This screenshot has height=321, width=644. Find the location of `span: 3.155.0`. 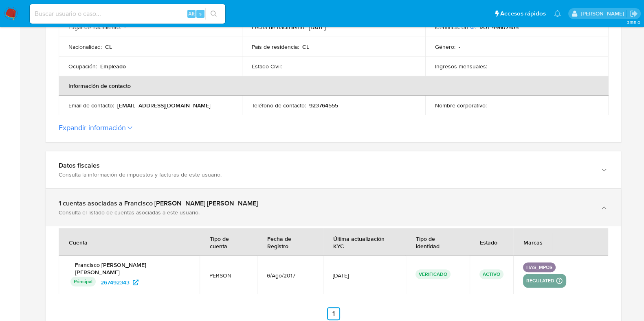

span: 3.155.0 is located at coordinates (633, 23).